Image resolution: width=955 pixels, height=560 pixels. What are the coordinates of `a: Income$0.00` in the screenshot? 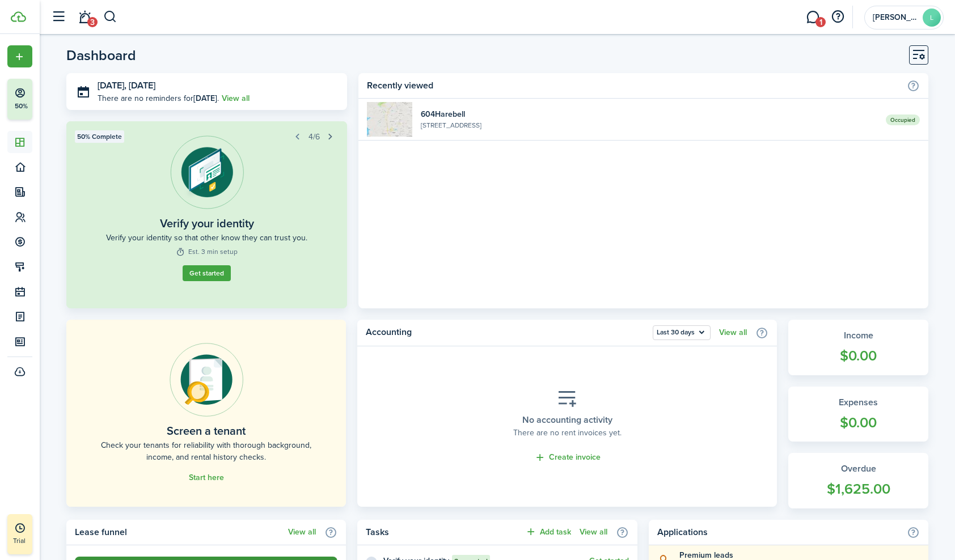 It's located at (858, 348).